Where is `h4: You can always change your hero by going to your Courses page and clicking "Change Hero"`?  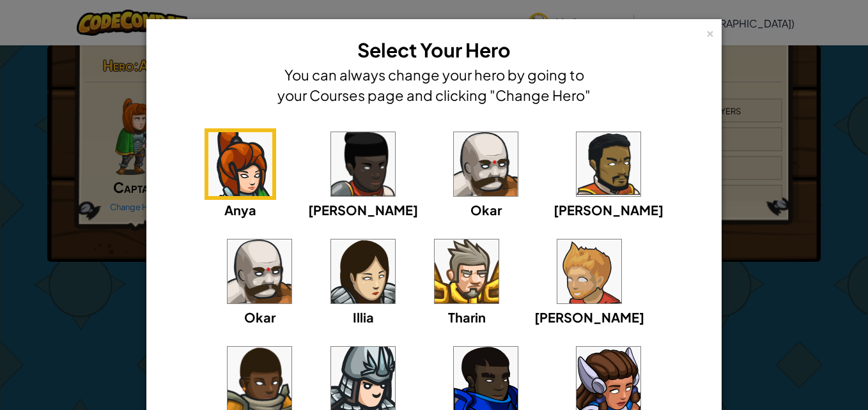 h4: You can always change your hero by going to your Courses page and clicking "Change Hero" is located at coordinates (434, 85).